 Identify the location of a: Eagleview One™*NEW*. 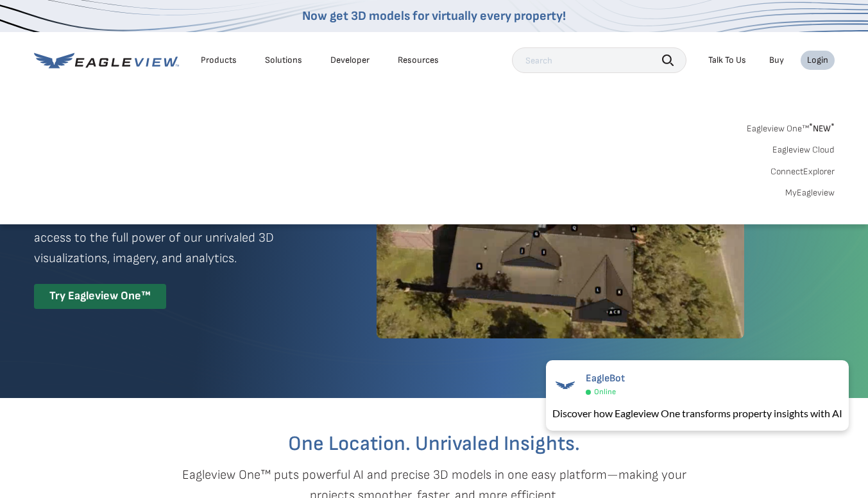
(790, 126).